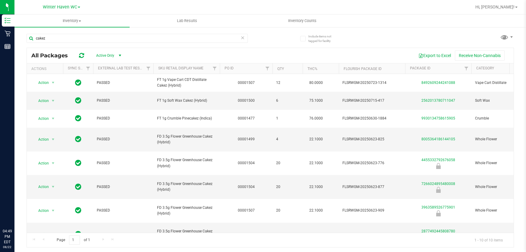 The image size is (526, 252). Describe the element at coordinates (72, 21) in the screenshot. I see `span: Inventory` at that location.